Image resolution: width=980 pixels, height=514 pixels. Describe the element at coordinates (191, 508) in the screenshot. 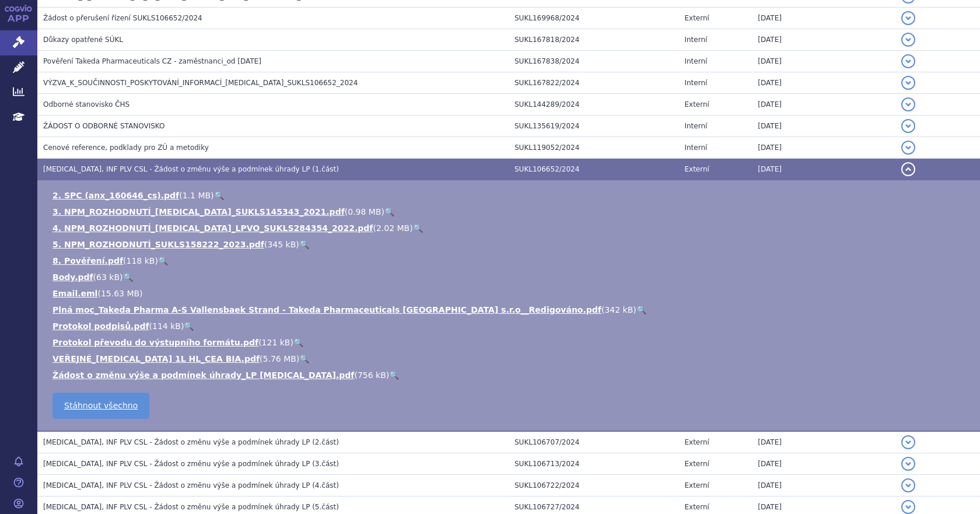

I see `span: ADCETRIS, INF PLV CSL - Žádost o změnu výše a podmínek úhrady LP (5.část)` at that location.